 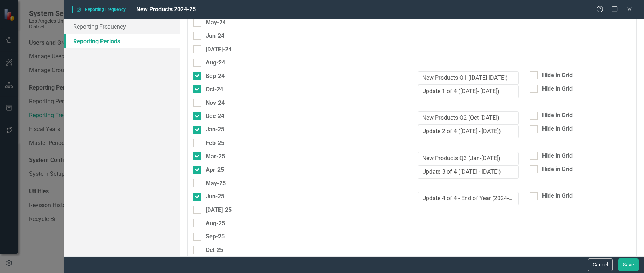 What do you see at coordinates (469, 91) in the screenshot?
I see `input: Oct-24` at bounding box center [469, 91].